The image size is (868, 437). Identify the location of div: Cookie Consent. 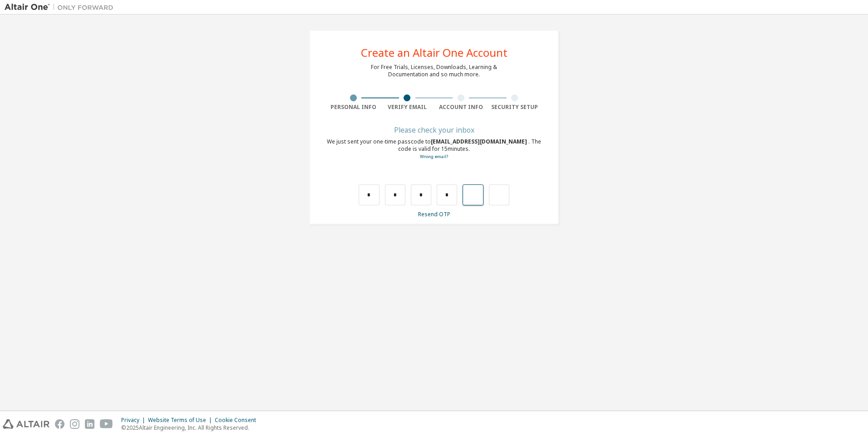
(238, 420).